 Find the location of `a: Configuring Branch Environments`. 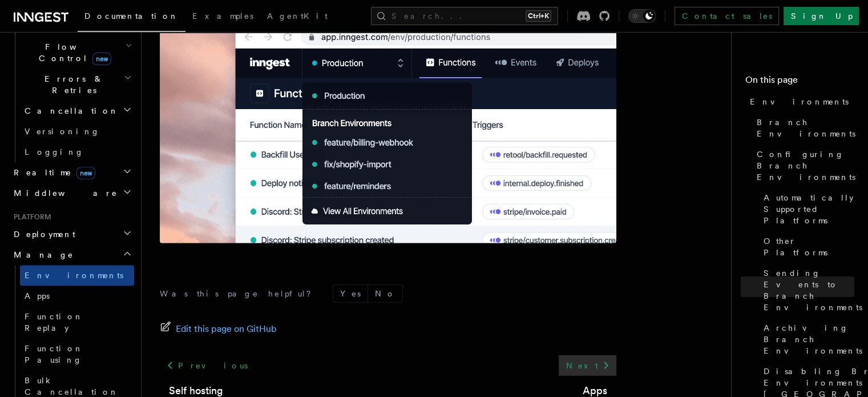

a: Configuring Branch Environments is located at coordinates (803, 166).